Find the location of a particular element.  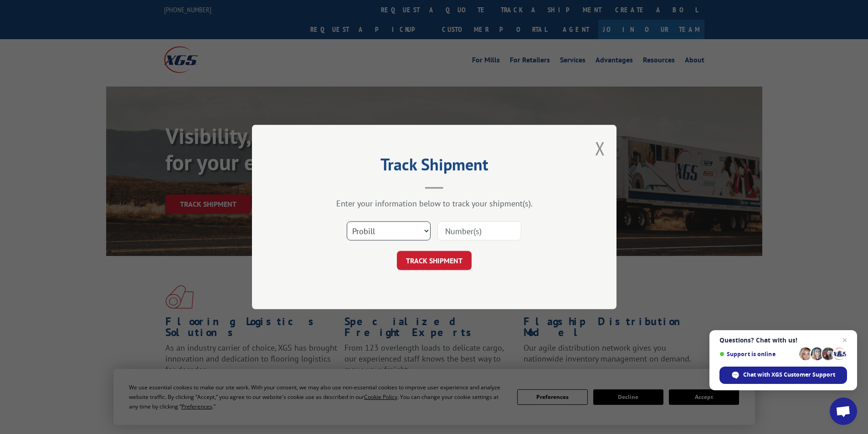

div: Open chat is located at coordinates (844, 411).